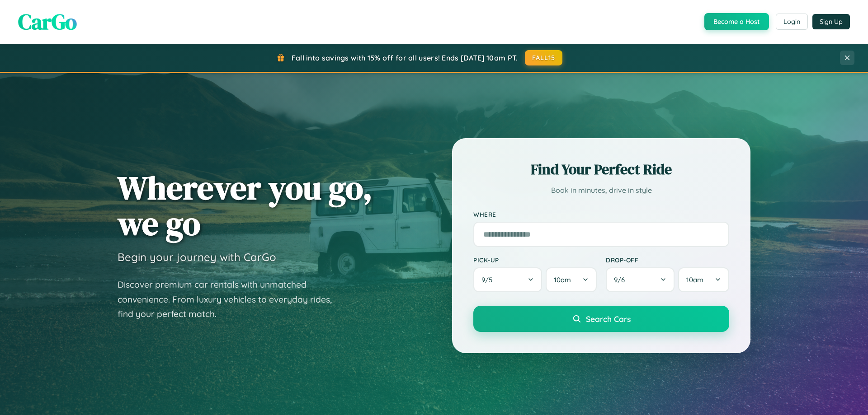  What do you see at coordinates (601, 190) in the screenshot?
I see `p: Book in minutes, drive in style` at bounding box center [601, 190].